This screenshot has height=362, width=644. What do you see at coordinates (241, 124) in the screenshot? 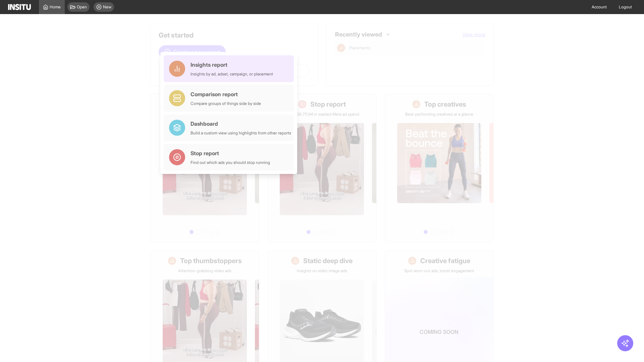
I see `div: Dashboard` at bounding box center [241, 124].